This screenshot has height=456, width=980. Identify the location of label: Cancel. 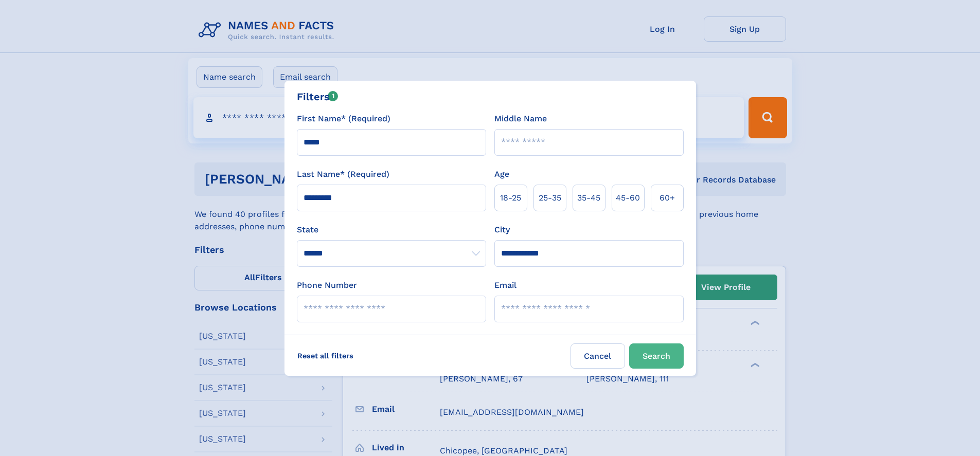
(598, 356).